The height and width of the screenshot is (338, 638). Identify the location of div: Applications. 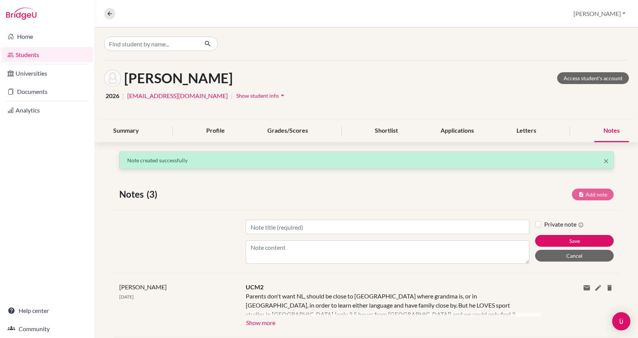
(457, 131).